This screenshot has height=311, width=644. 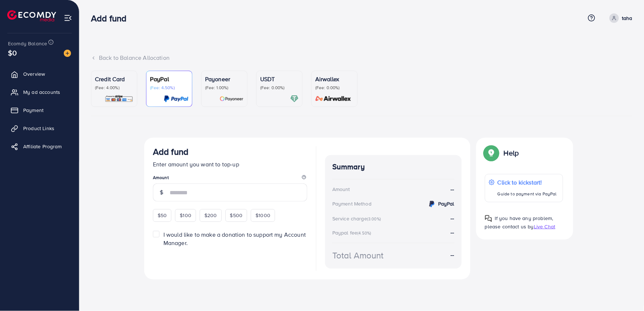 What do you see at coordinates (357, 219) in the screenshot?
I see `div: Service charge` at bounding box center [357, 219].